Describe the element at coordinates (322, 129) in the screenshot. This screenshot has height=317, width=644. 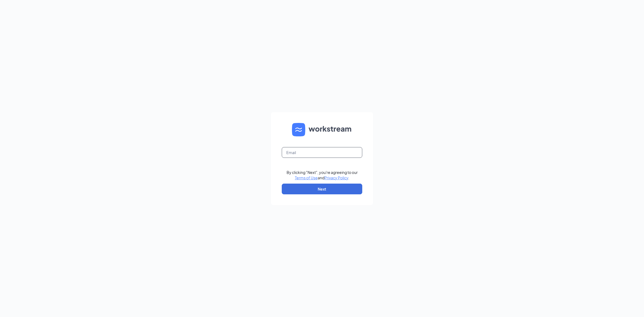
I see `img: WS logo and Workstream text` at that location.